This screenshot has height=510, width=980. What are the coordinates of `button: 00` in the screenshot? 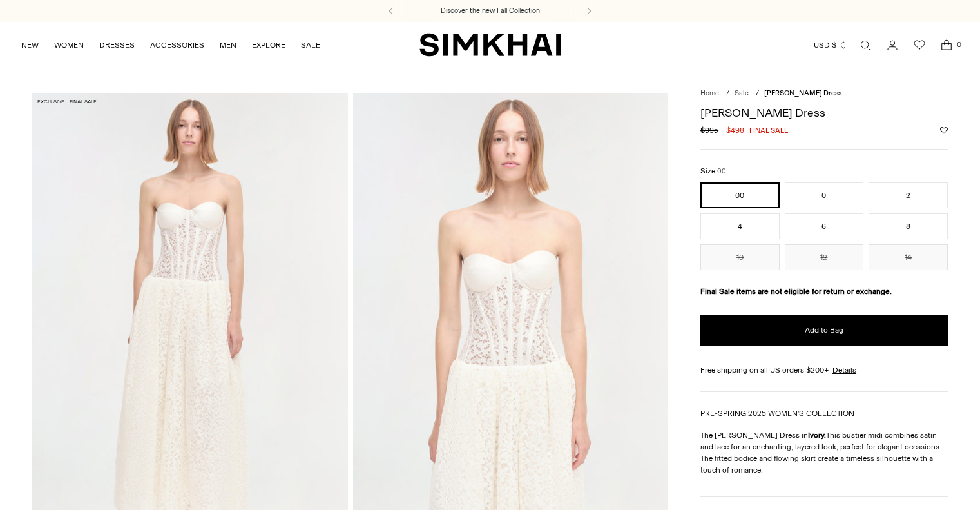 It's located at (740, 195).